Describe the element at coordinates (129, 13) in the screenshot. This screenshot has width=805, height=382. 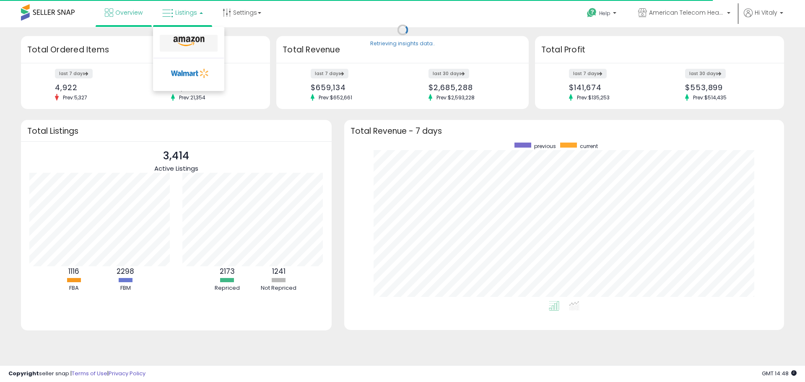
I see `span: Overview` at that location.